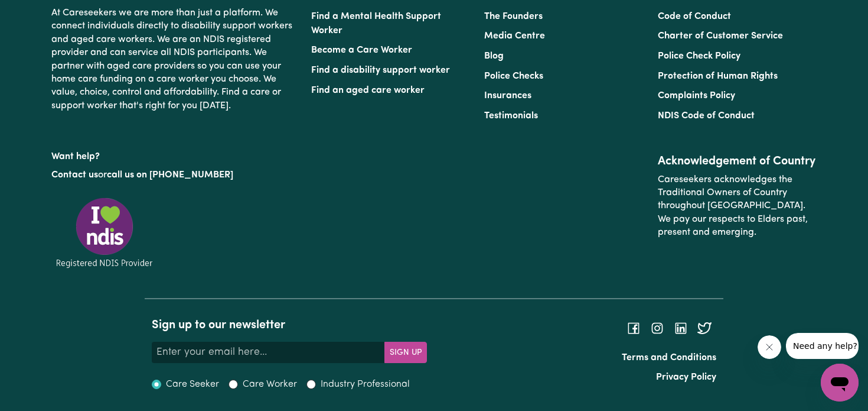 The image size is (868, 411). What do you see at coordinates (361, 50) in the screenshot?
I see `a: Become a Care Worker` at bounding box center [361, 50].